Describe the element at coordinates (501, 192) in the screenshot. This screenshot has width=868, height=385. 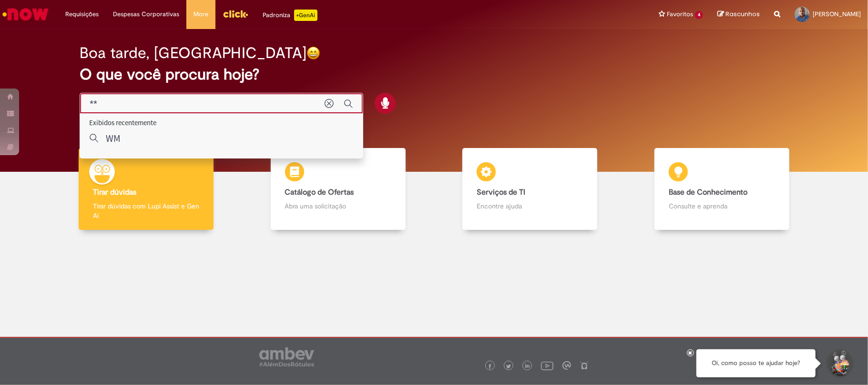
I see `b: Serviços de TI` at that location.